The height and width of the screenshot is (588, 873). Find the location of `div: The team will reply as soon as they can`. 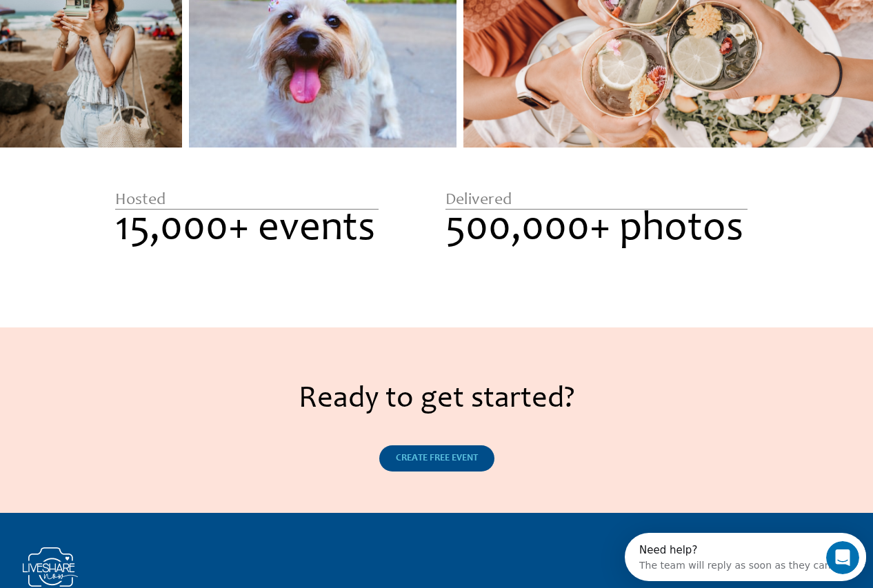

div: The team will reply as soon as they can is located at coordinates (110, 30).